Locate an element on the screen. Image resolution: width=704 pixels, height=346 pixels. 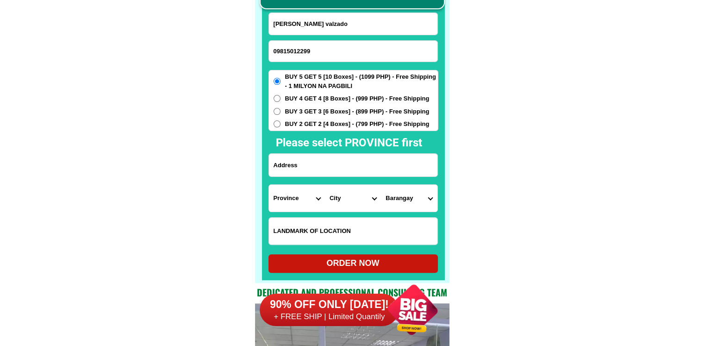
select: Select district is located at coordinates (352, 198).